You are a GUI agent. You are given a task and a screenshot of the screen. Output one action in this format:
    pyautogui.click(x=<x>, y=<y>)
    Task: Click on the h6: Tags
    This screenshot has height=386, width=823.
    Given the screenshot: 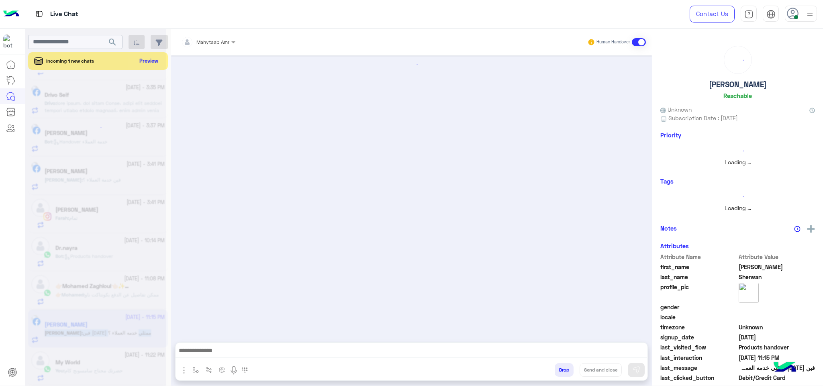 What is the action you would take?
    pyautogui.click(x=737, y=181)
    